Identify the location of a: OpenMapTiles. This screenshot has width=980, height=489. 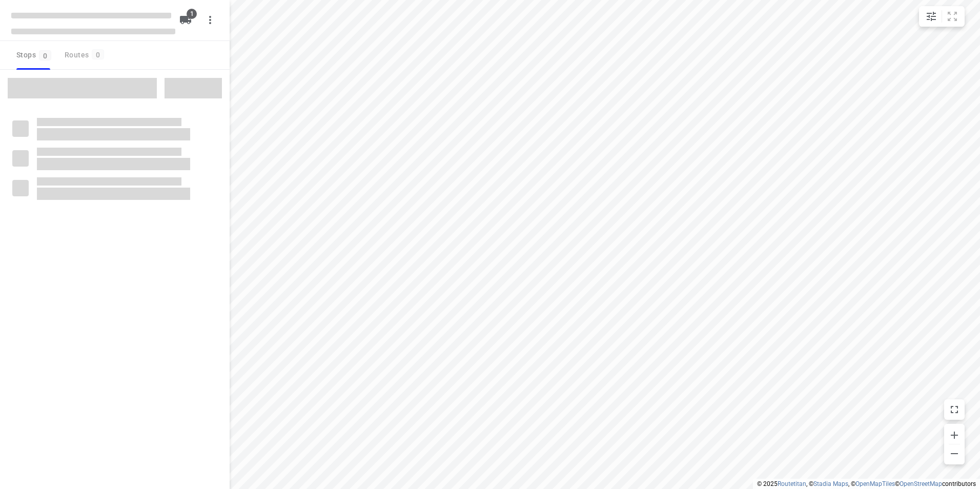
(875, 484).